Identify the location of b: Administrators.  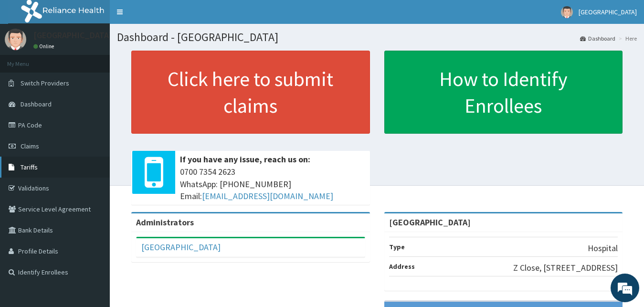
(165, 222).